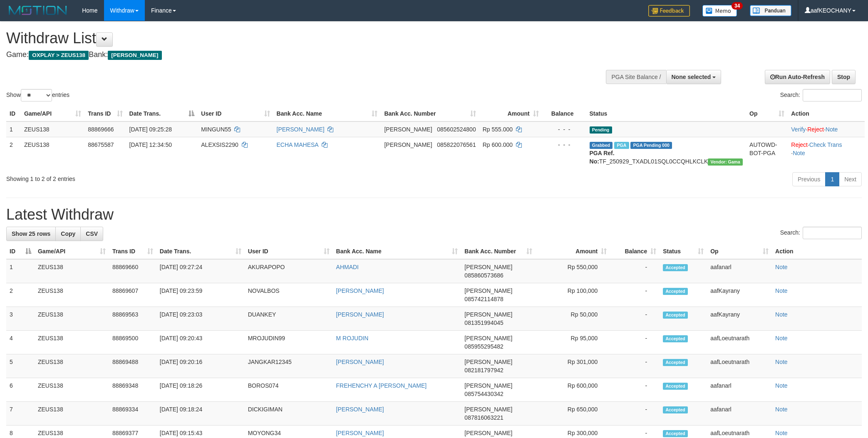  I want to click on td: 88869500, so click(132, 342).